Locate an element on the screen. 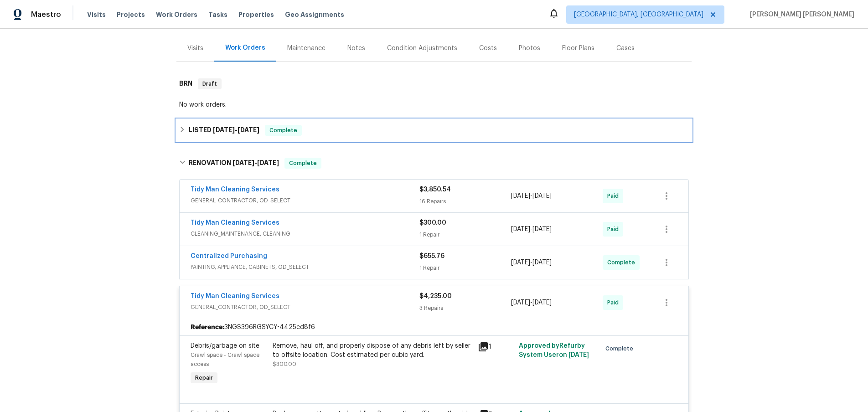 The width and height of the screenshot is (868, 412). div: Costs is located at coordinates (488, 48).